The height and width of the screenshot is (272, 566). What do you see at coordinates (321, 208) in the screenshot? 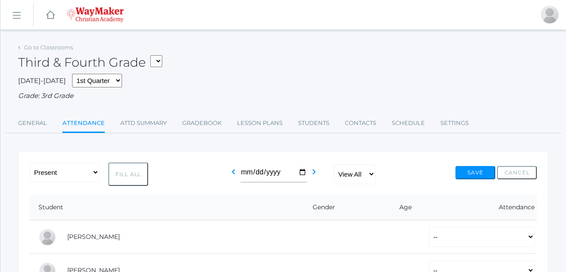
I see `th: Gender` at bounding box center [321, 208].